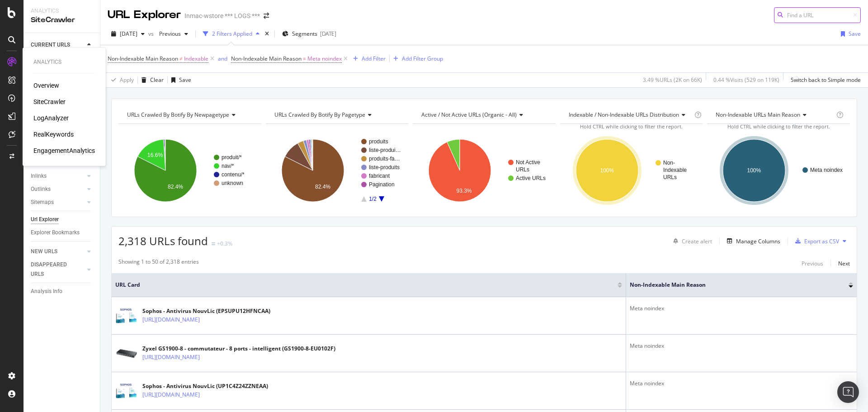  Describe the element at coordinates (54, 134) in the screenshot. I see `div: RealKeywords` at that location.